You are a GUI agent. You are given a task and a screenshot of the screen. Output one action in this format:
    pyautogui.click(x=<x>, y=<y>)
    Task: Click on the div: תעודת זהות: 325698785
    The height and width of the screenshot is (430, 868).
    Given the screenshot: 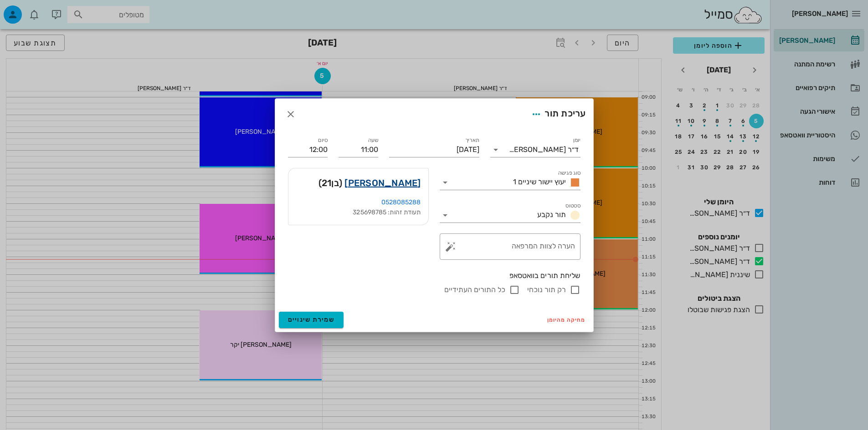 What is the action you would take?
    pyautogui.click(x=358, y=213)
    